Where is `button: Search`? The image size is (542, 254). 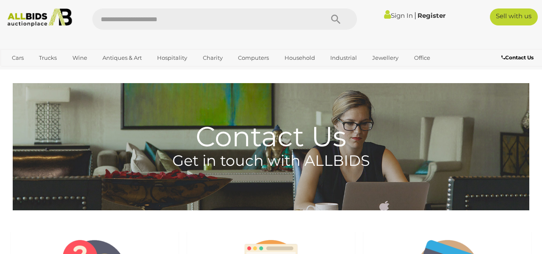 button: Search is located at coordinates (336, 19).